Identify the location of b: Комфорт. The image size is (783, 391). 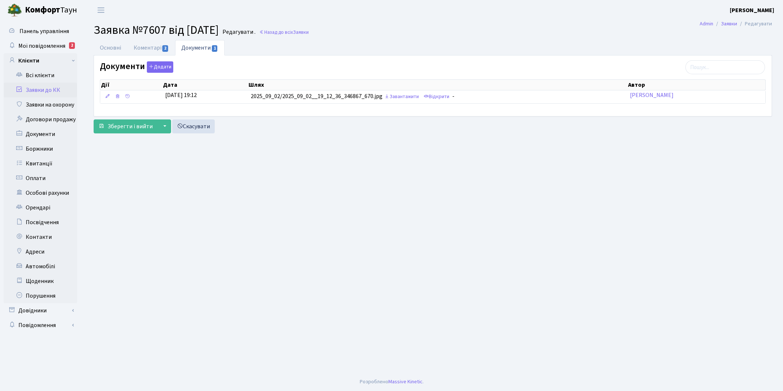
(43, 10).